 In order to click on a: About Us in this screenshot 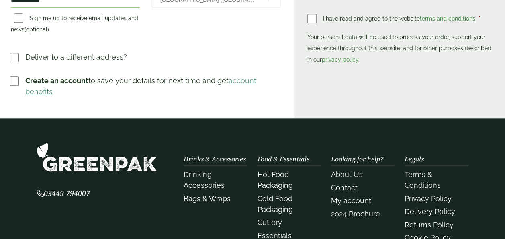, I will do `click(347, 174)`.